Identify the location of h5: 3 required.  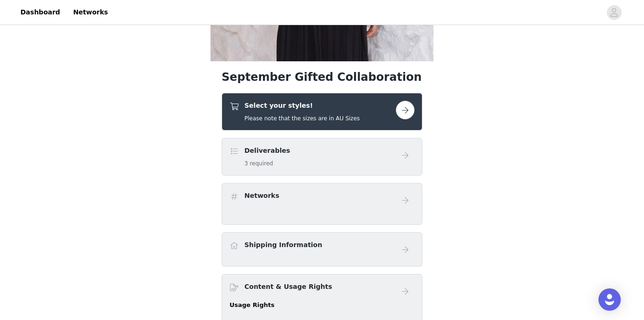
(267, 163).